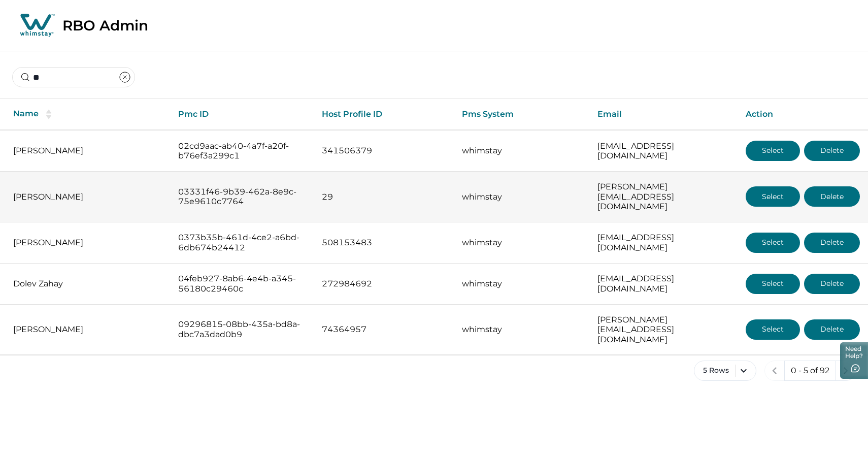  Describe the element at coordinates (384, 243) in the screenshot. I see `p: 508153483` at that location.